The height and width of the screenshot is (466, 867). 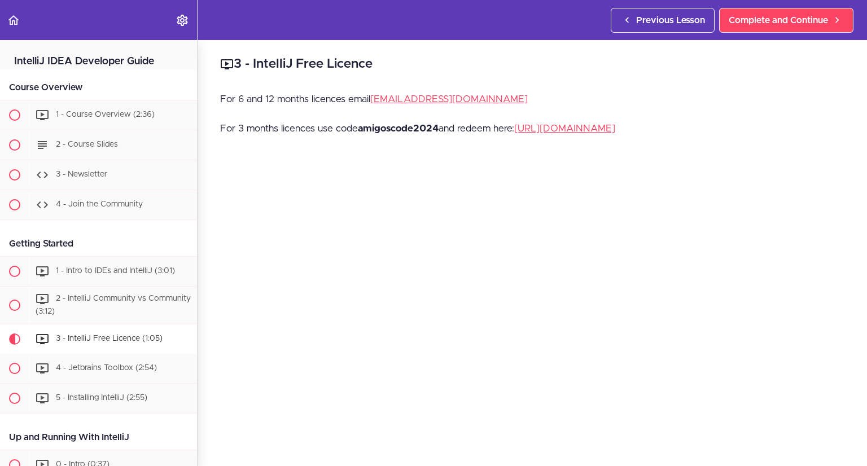 I want to click on span: 1 - Course Overview (2:36), so click(x=105, y=115).